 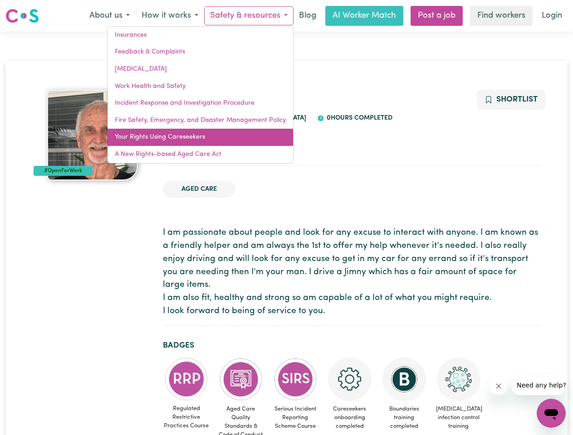 I want to click on a: Insurances, so click(x=200, y=35).